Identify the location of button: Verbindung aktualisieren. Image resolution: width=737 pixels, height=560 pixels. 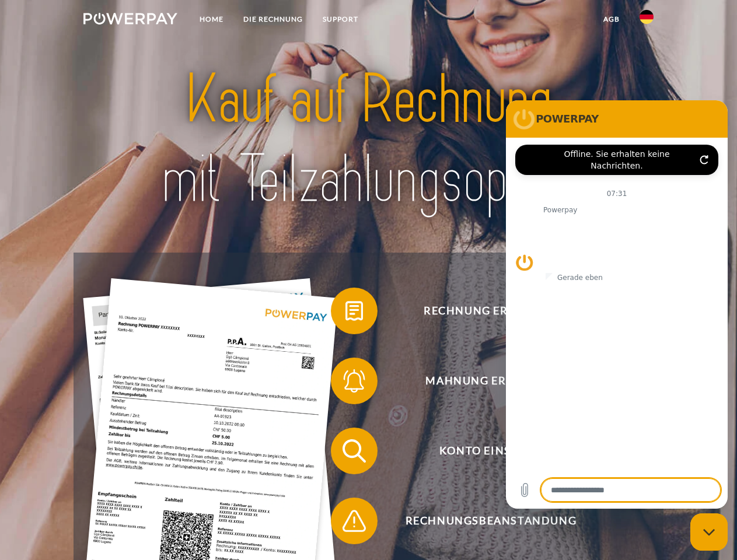
(198, 60).